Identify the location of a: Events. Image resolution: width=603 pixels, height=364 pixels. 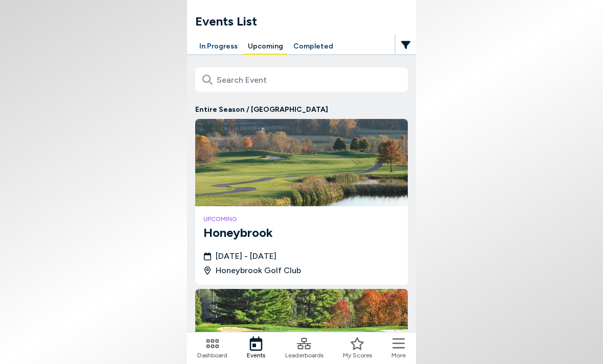
(256, 348).